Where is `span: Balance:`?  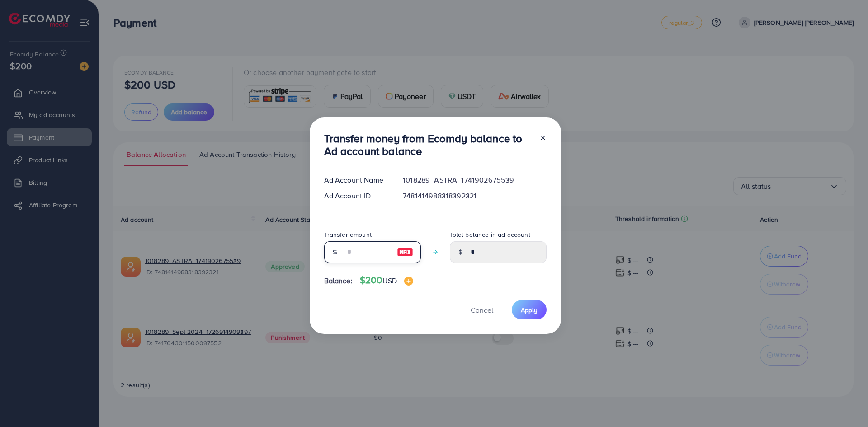 span: Balance: is located at coordinates (339, 281).